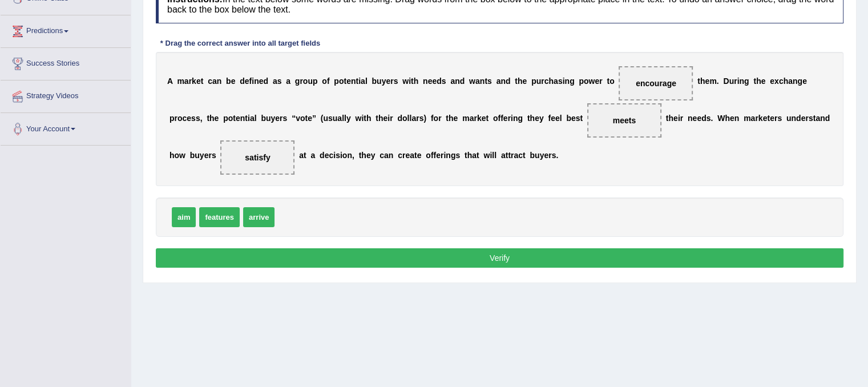 The height and width of the screenshot is (387, 868). Describe the element at coordinates (66, 95) in the screenshot. I see `a: Strategy Videos` at that location.